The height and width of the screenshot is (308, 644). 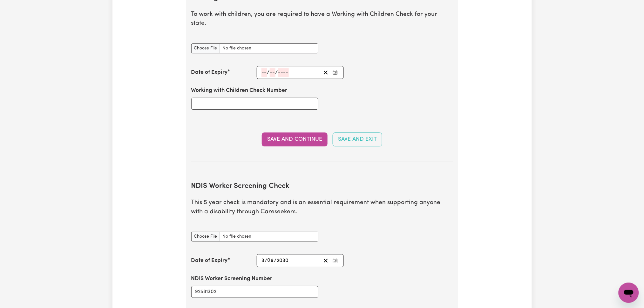 What do you see at coordinates (239, 91) in the screenshot?
I see `label: Working with Children Check Number` at bounding box center [239, 91].